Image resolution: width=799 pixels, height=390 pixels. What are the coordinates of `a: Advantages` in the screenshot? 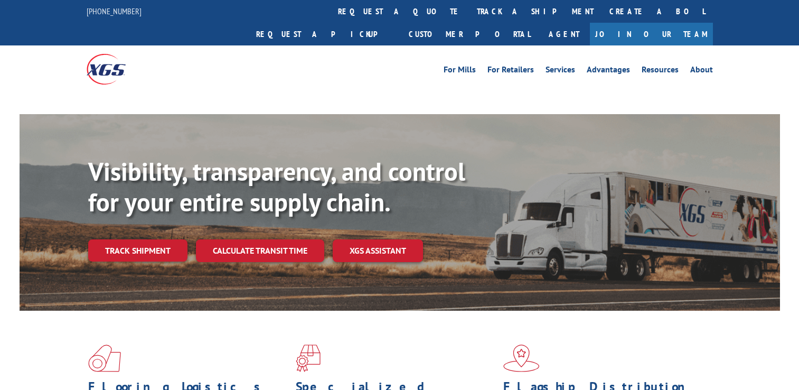 It's located at (608, 71).